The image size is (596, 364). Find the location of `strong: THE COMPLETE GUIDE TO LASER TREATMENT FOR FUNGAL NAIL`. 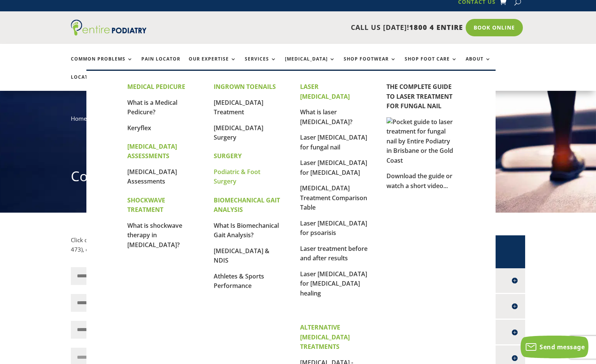

strong: THE COMPLETE GUIDE TO LASER TREATMENT FOR FUNGAL NAIL is located at coordinates (419, 96).